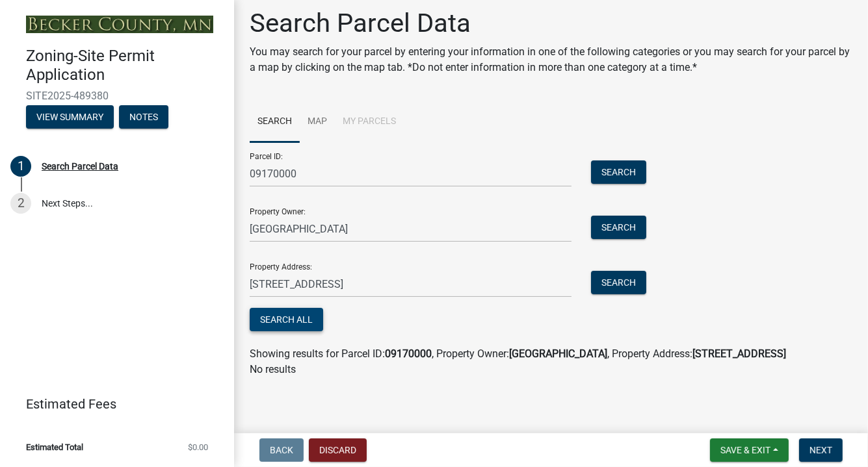 The height and width of the screenshot is (467, 868). Describe the element at coordinates (21, 166) in the screenshot. I see `div: 1` at that location.